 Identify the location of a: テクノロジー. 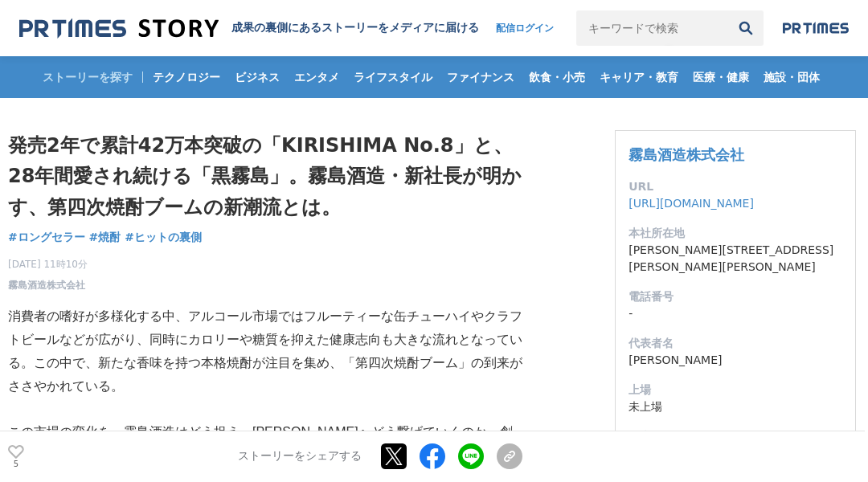
(186, 77).